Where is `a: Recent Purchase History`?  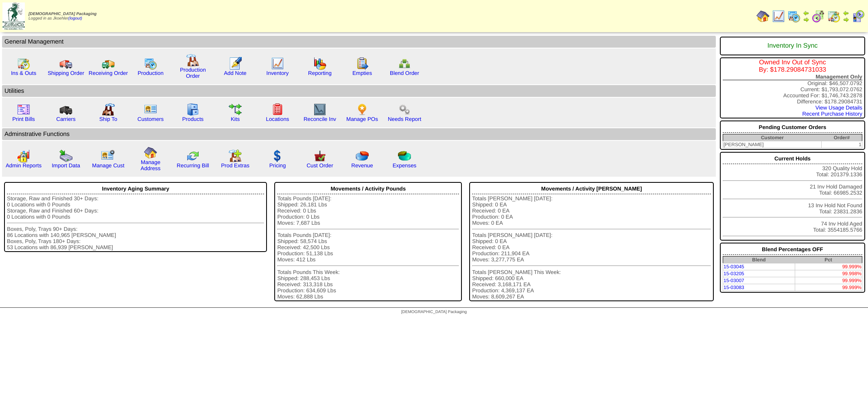 a: Recent Purchase History is located at coordinates (832, 114).